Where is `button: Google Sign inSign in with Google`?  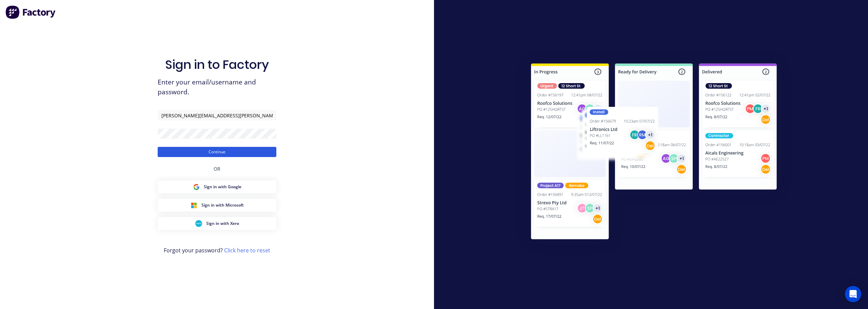
button: Google Sign inSign in with Google is located at coordinates (217, 187).